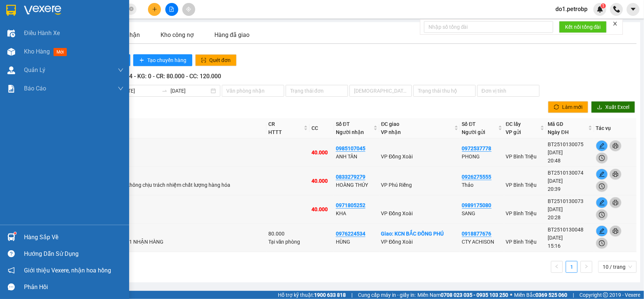 The image size is (644, 299). I want to click on button: plus, so click(155, 9).